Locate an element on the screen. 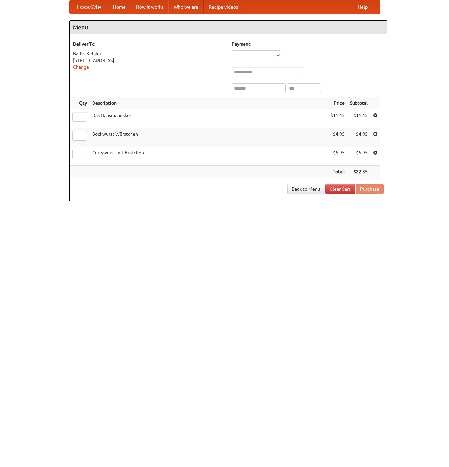  th: Price is located at coordinates (337, 103).